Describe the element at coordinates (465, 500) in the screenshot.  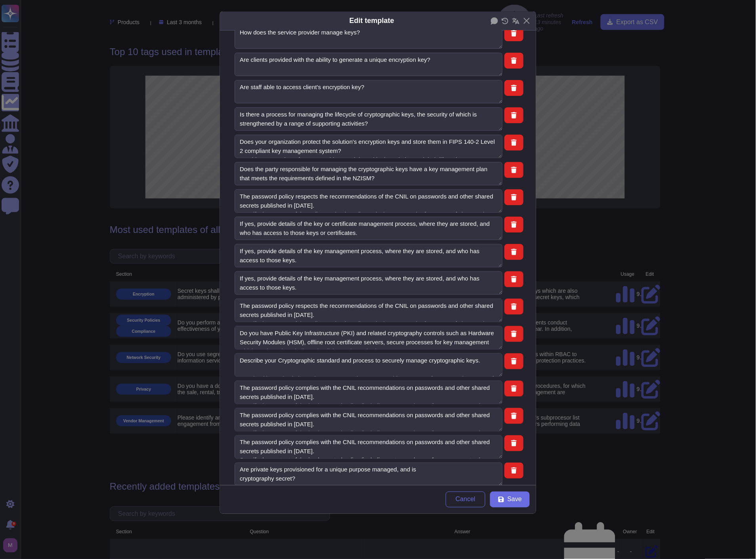
I see `button: Cancel` at that location.